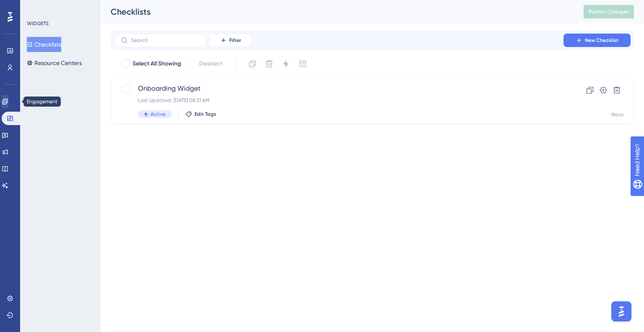 Image resolution: width=644 pixels, height=332 pixels. Describe the element at coordinates (44, 45) in the screenshot. I see `button: Checklists` at that location.